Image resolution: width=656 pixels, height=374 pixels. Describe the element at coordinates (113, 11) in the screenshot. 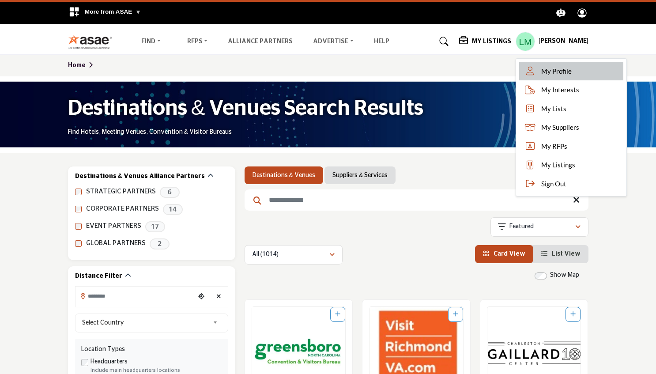

I see `span: More from ASAE` at that location.